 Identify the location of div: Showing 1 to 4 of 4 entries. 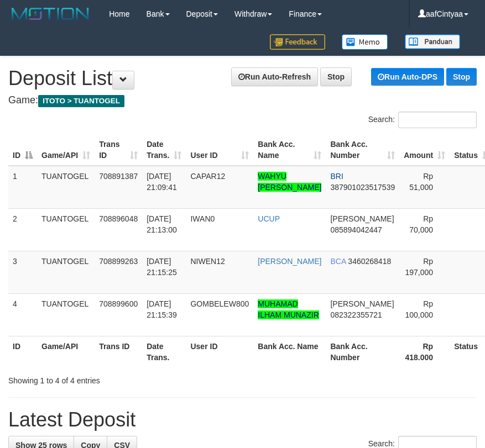
(101, 378).